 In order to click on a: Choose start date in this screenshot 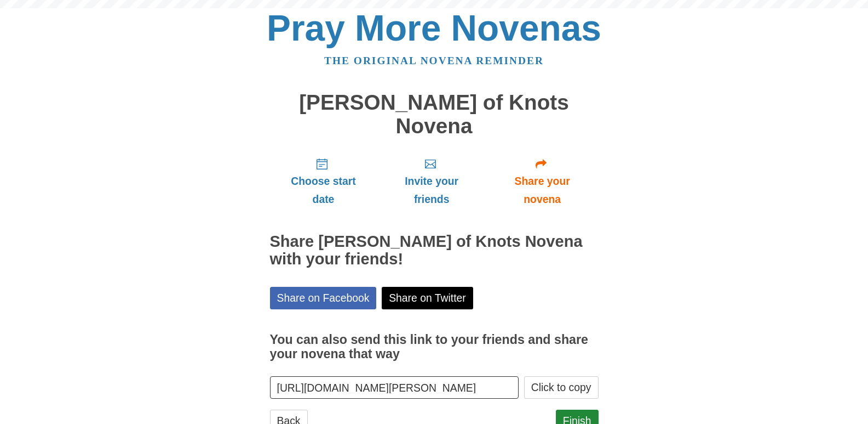, I will do `click(324, 181)`.